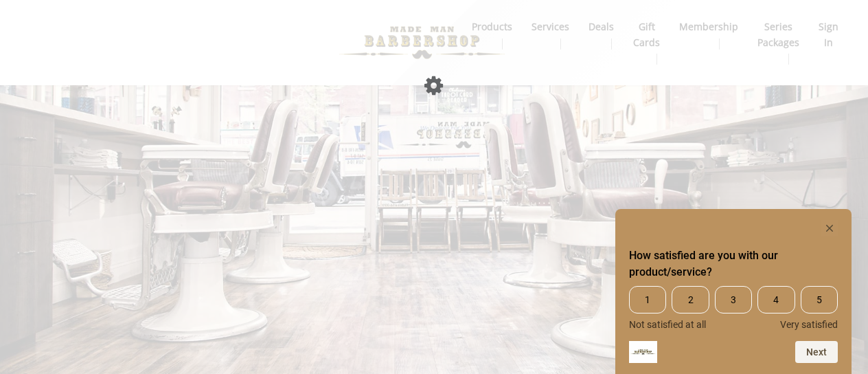  Describe the element at coordinates (809, 324) in the screenshot. I see `span: Very satisfied` at that location.